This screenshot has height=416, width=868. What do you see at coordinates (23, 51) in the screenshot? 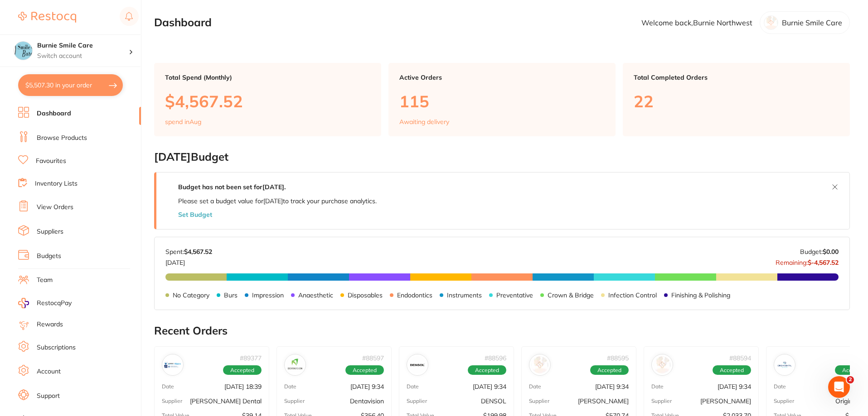
I see `img: Burnie Smile Care` at bounding box center [23, 51].